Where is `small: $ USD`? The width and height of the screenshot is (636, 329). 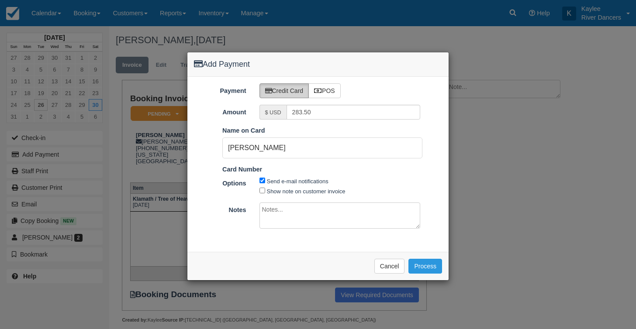
small: $ USD is located at coordinates (273, 113).